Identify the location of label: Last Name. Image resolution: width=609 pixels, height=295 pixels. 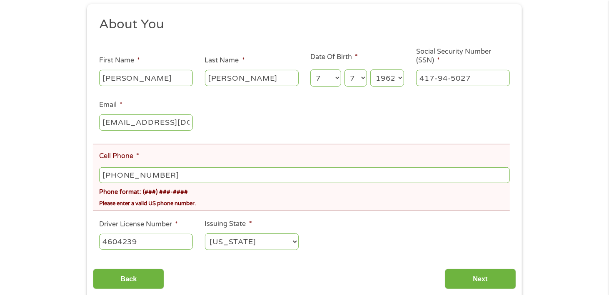
(225, 60).